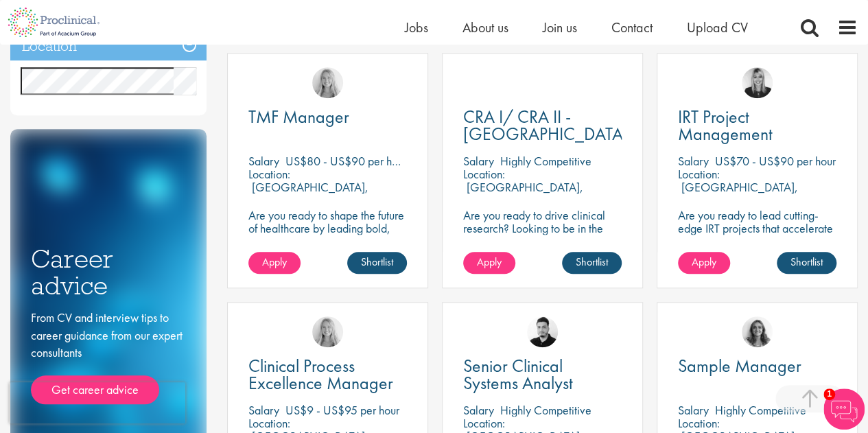 The height and width of the screenshot is (433, 868). What do you see at coordinates (485, 27) in the screenshot?
I see `a: About us` at bounding box center [485, 27].